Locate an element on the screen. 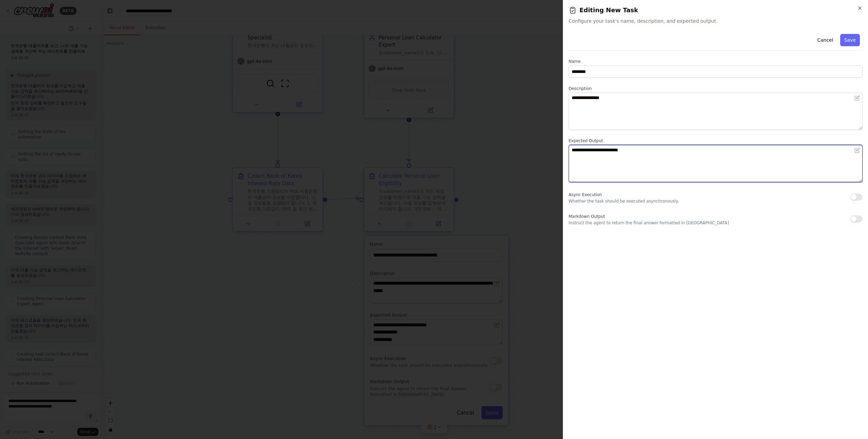 Image resolution: width=868 pixels, height=439 pixels. span: Configure your task's name, description, and expected output. is located at coordinates (715, 21).